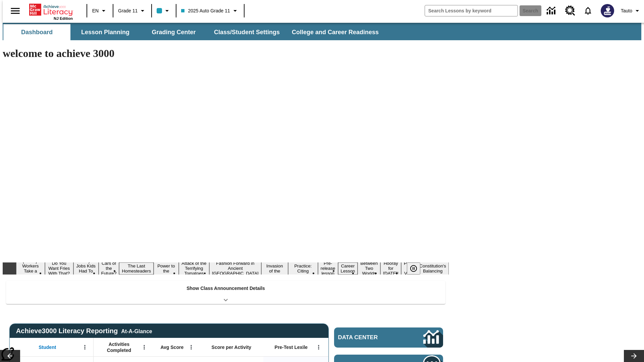 The image size is (644, 362). I want to click on button: Slide 2 Do You Want Fries With That?, so click(59, 268).